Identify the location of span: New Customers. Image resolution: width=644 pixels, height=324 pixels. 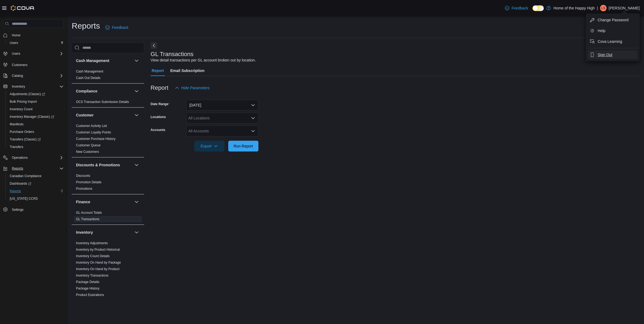
(88, 152).